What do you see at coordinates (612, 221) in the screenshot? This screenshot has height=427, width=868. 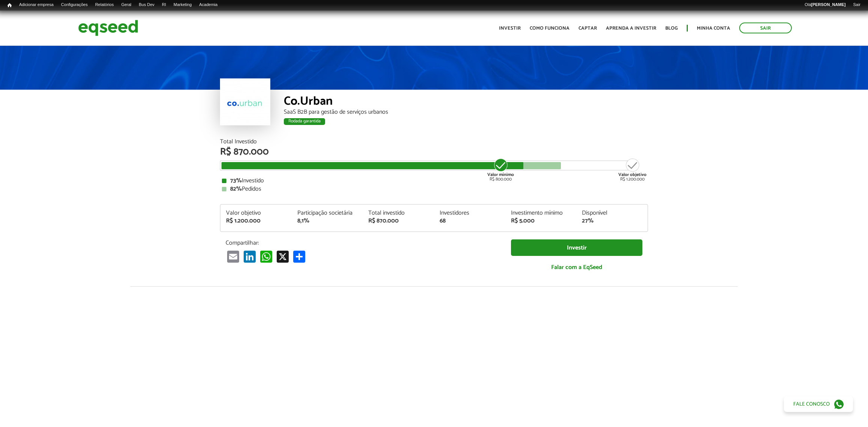 I see `div: 27%` at bounding box center [612, 221].